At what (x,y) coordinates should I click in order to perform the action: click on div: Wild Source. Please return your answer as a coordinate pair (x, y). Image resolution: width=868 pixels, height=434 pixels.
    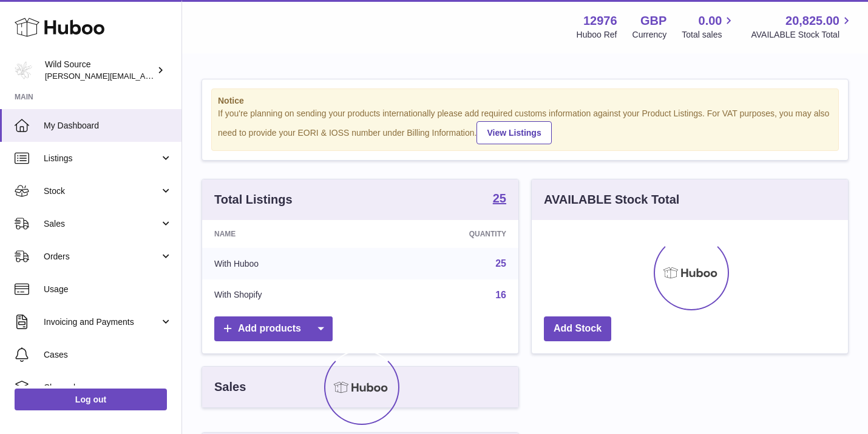
    Looking at the image, I should click on (100, 71).